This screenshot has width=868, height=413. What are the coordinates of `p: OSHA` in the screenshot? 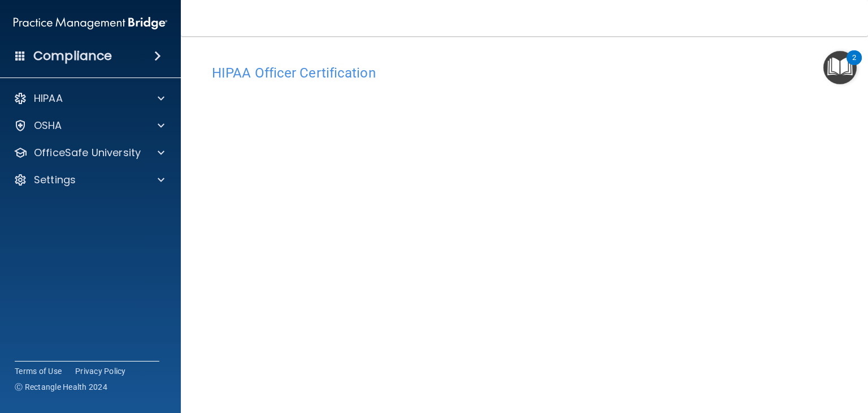 It's located at (48, 125).